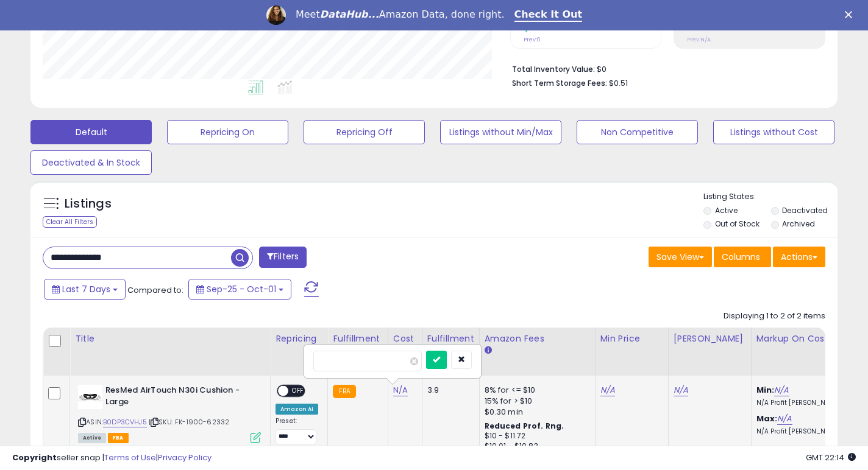  What do you see at coordinates (297, 410) in the screenshot?
I see `div: Amazon AI` at bounding box center [297, 410].